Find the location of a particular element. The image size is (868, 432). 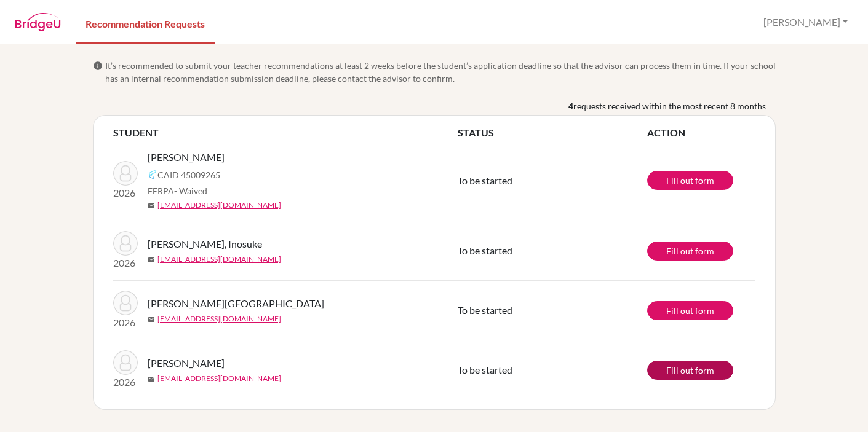

span: - Waived is located at coordinates (191, 190).